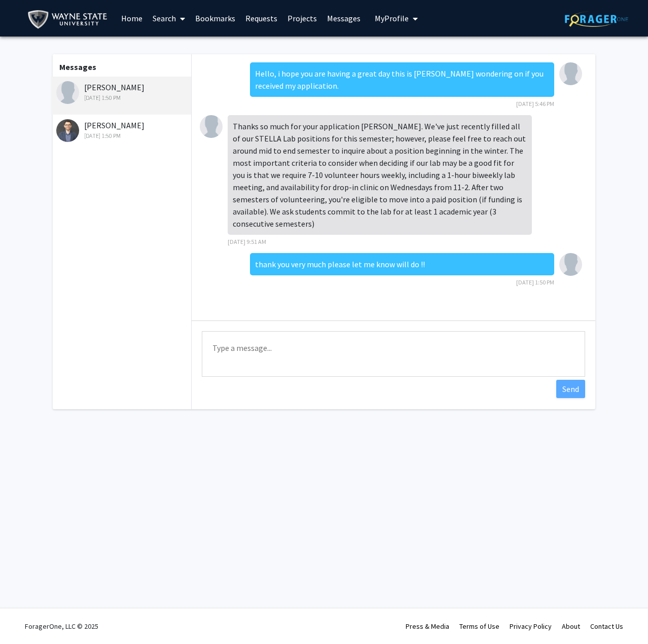 The image size is (648, 644). What do you see at coordinates (169, 18) in the screenshot?
I see `a: Search` at bounding box center [169, 18].